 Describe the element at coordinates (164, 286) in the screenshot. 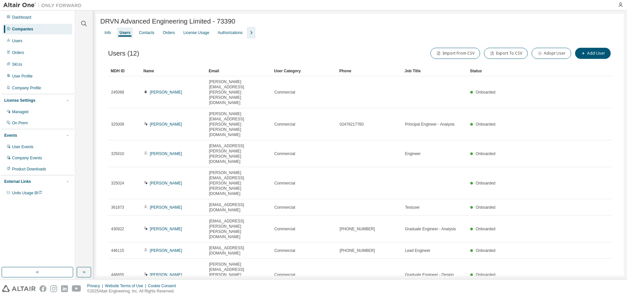

I see `div: Cookie Consent` at that location.